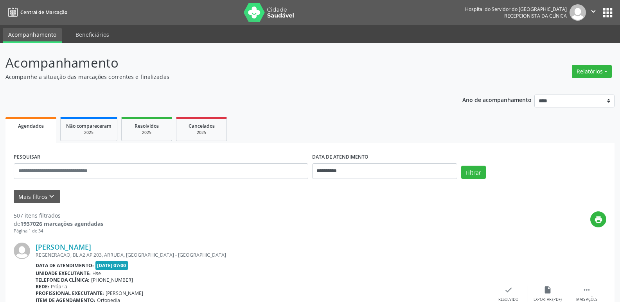 Image resolution: width=620 pixels, height=302 pixels. Describe the element at coordinates (598, 220) in the screenshot. I see `i: print` at that location.